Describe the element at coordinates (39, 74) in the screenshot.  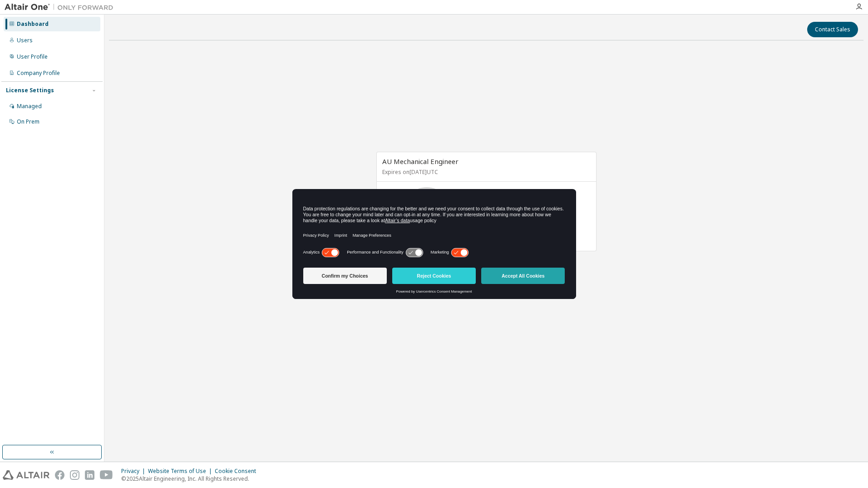
I see `div: Company Profile` at that location.